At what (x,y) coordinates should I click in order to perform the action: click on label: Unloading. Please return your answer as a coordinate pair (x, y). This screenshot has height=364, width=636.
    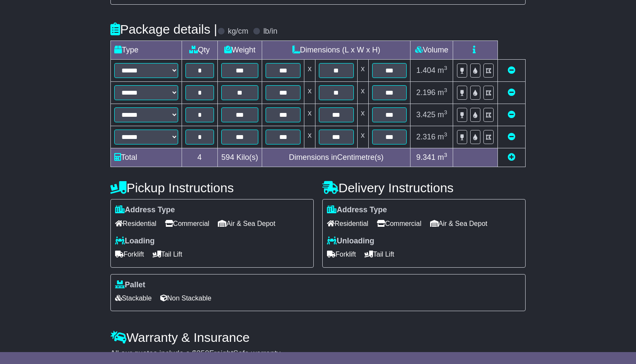
    Looking at the image, I should click on (350, 241).